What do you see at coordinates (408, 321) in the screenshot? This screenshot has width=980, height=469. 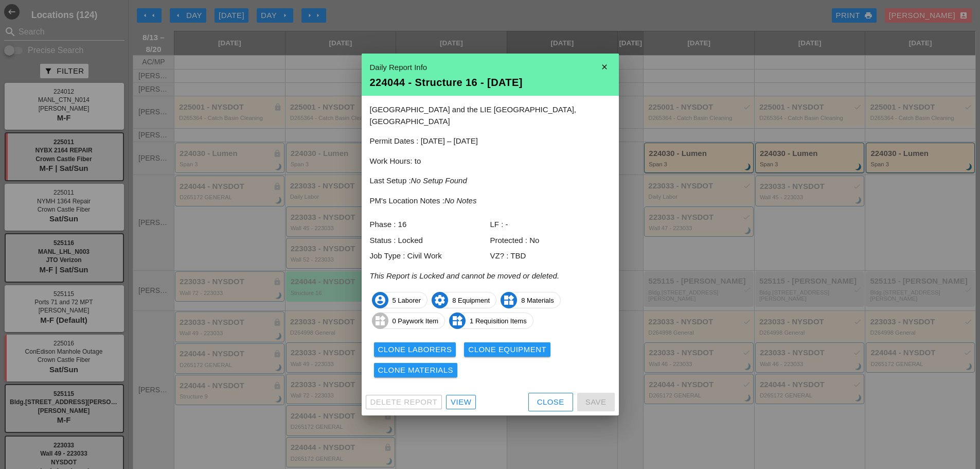 I see `span: 0 Paywork Item` at bounding box center [408, 321].